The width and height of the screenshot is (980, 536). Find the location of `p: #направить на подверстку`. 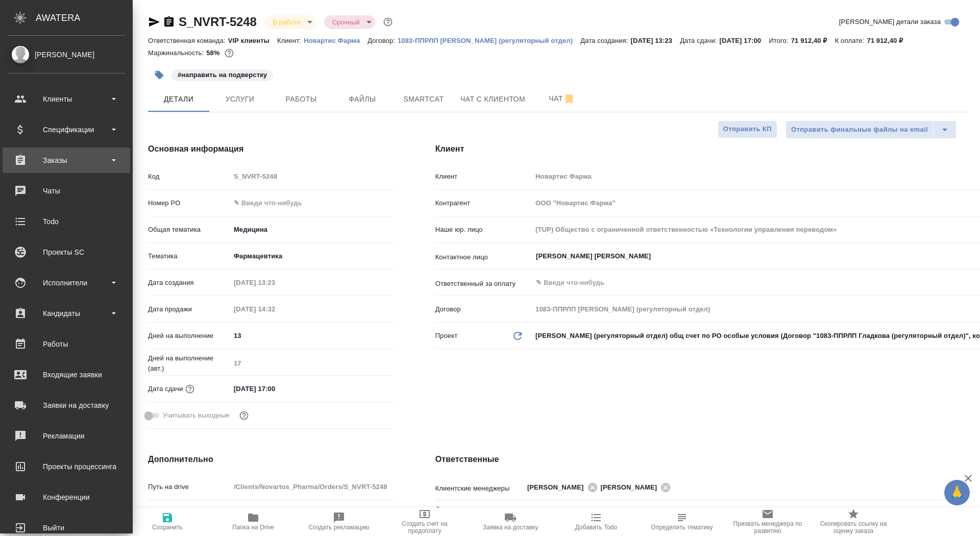

p: #направить на подверстку is located at coordinates (222, 75).